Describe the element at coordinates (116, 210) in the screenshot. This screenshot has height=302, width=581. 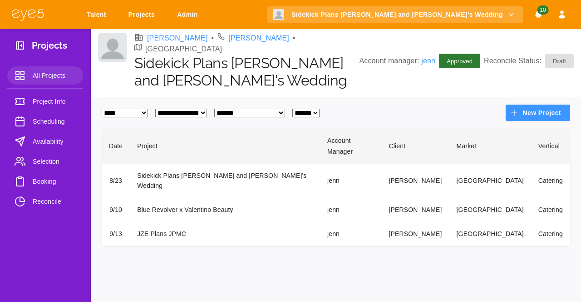
I see `div: 9/10` at that location.